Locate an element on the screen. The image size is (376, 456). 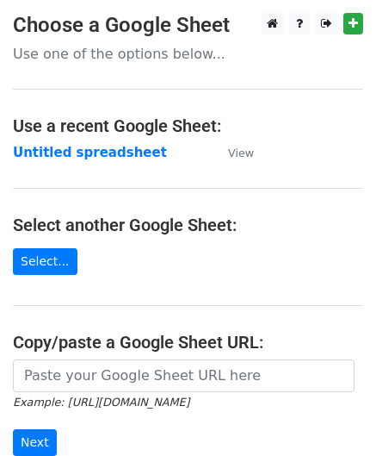
a: View is located at coordinates (232, 152).